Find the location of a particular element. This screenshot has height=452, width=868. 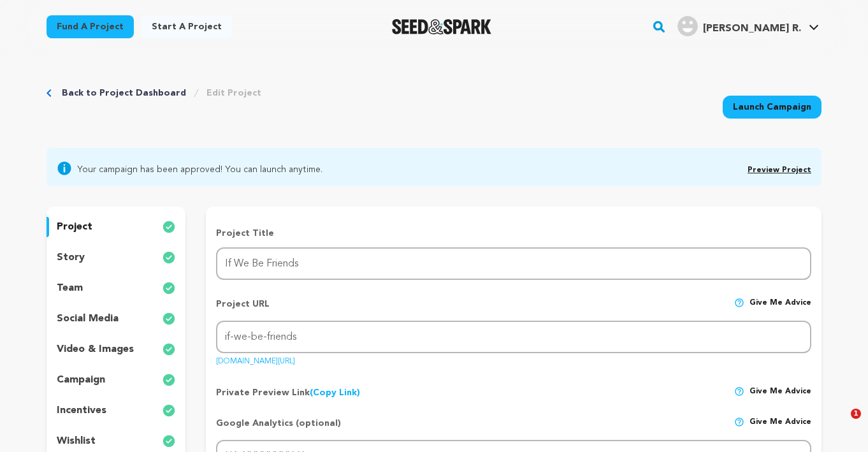

button: team is located at coordinates (116, 288).